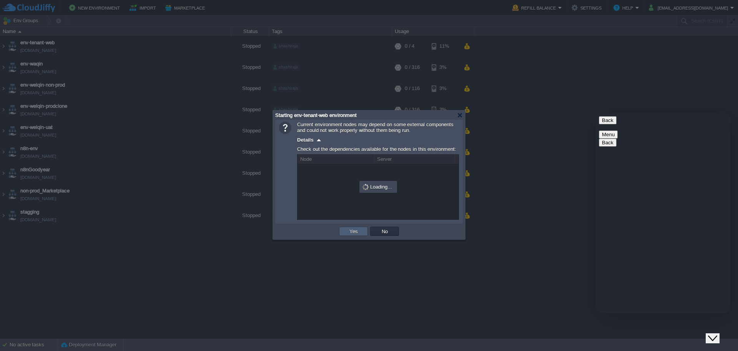  What do you see at coordinates (378, 186) in the screenshot?
I see `div: Loading...` at bounding box center [378, 186].